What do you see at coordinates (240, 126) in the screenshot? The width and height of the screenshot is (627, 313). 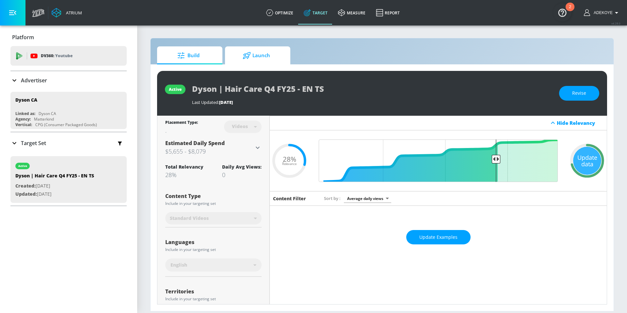 I see `div: Videos` at bounding box center [240, 126].